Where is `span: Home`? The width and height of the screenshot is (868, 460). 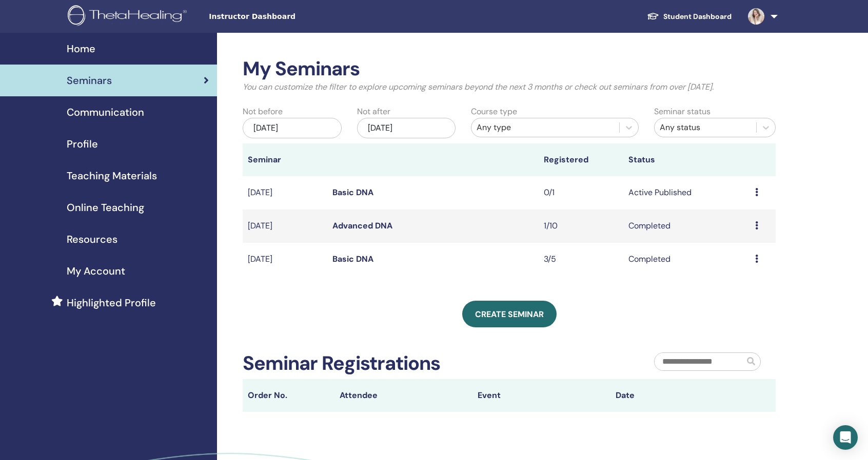
span: Home is located at coordinates (81, 49).